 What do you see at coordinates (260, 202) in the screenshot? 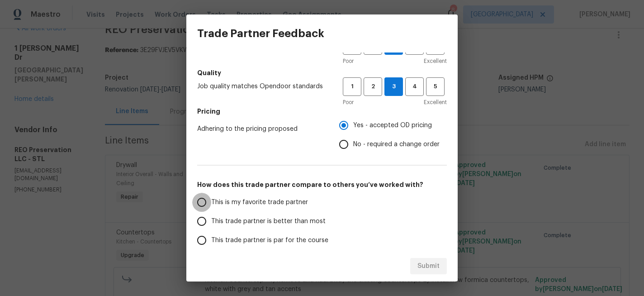
I see `span: This is my favorite trade partner` at bounding box center [260, 202].